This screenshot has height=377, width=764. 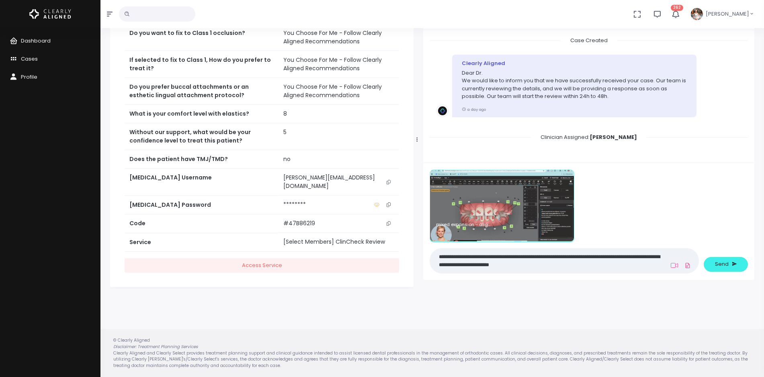 What do you see at coordinates (201, 64) in the screenshot?
I see `th: If selected to fix to Class 1, How do you prefer to treat it?` at bounding box center [201, 64].